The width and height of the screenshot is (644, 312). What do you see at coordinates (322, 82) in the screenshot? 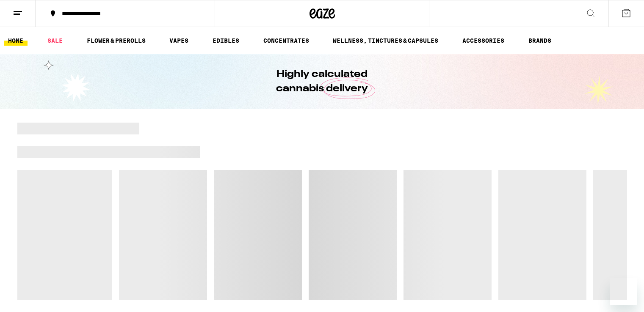
I see `h1: Highly calculated cannabis delivery` at bounding box center [322, 82].